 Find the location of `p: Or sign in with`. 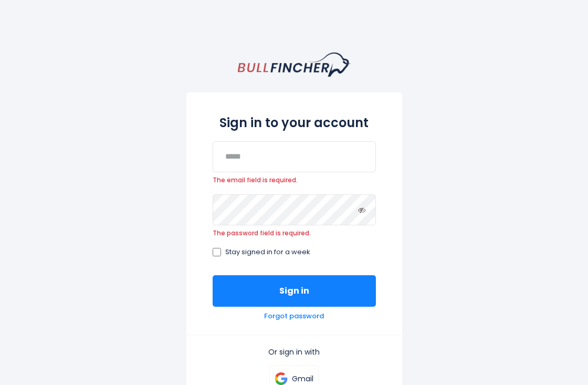

p: Or sign in with is located at coordinates (294, 352).